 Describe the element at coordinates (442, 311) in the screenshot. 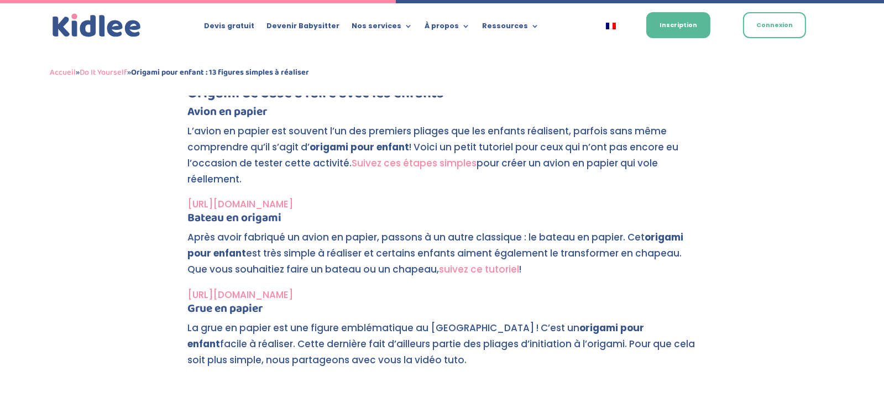

I see `h4: Grue en papier` at that location.